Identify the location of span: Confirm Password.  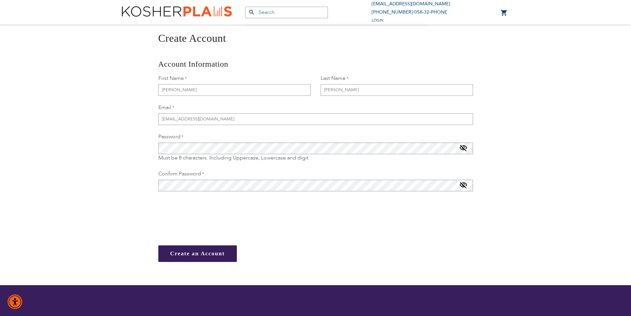
(180, 174).